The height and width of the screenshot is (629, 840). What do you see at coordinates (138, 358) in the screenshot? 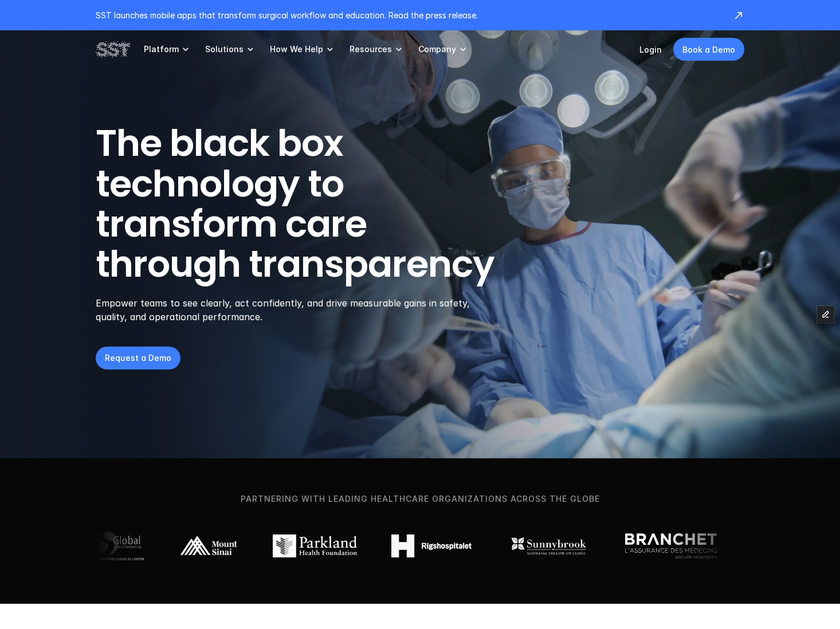
I see `a: Request a Demo` at bounding box center [138, 358].